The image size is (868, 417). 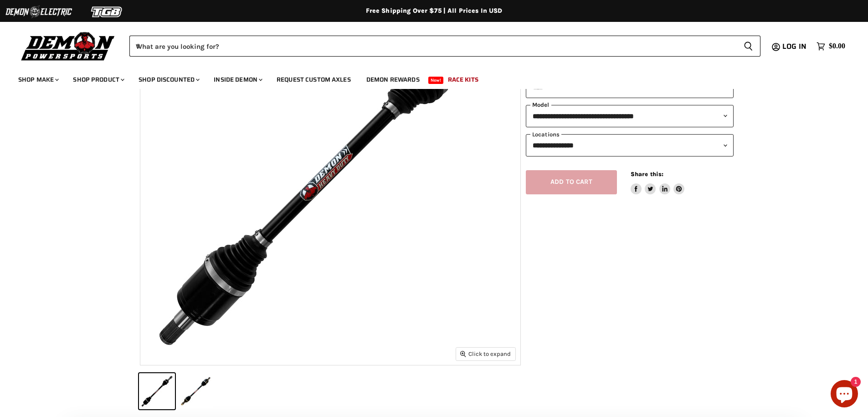 I want to click on span: Log in, so click(x=795, y=46).